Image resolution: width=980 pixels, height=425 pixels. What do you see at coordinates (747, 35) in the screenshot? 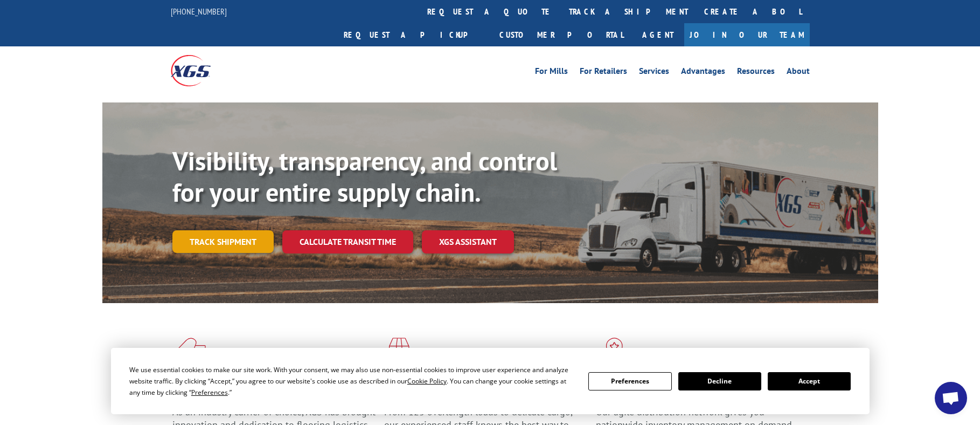
I see `a: Join Our Team` at bounding box center [747, 35].